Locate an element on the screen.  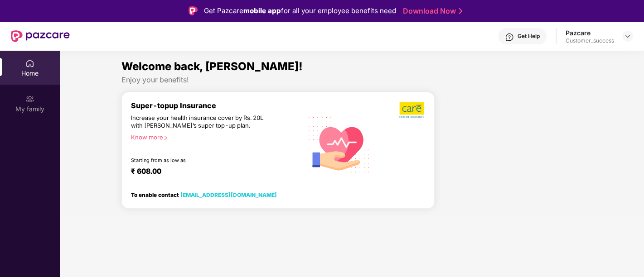
span: right is located at coordinates (165, 137).